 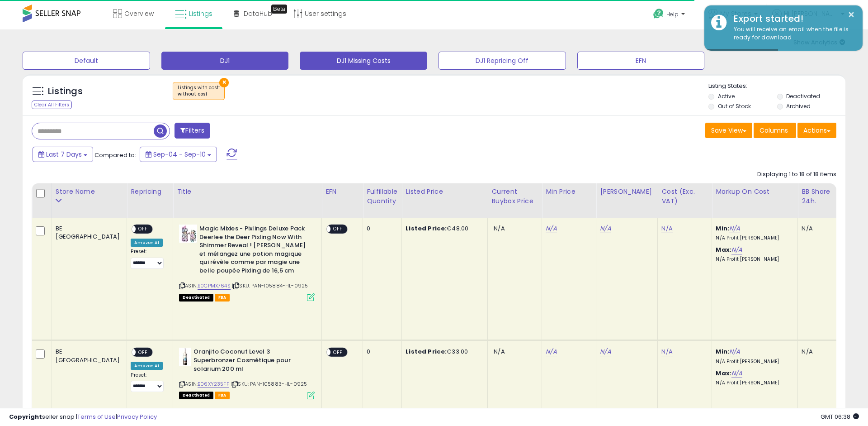 I want to click on span: Listings with cost :, so click(x=199, y=91).